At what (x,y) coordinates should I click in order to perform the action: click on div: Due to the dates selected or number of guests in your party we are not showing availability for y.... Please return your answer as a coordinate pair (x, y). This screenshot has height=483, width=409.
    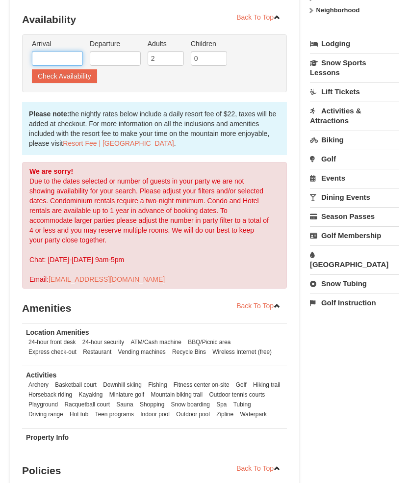
    Looking at the image, I should click on (155, 225).